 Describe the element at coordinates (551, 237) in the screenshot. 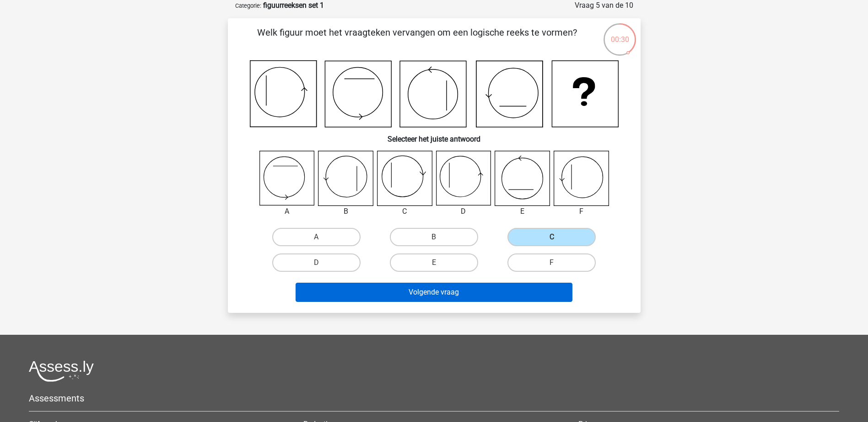

I see `label: C` at that location.